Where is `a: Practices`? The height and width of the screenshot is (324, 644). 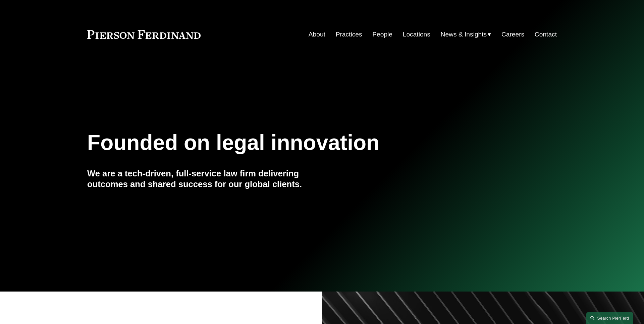 a: Practices is located at coordinates (349, 35).